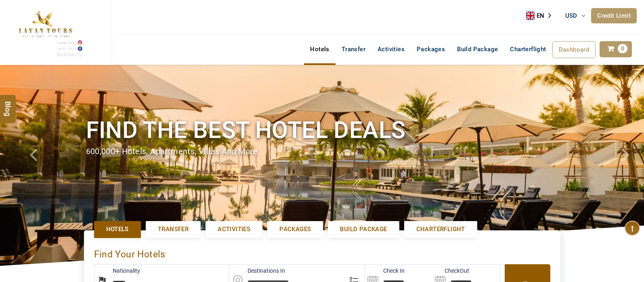  Describe the element at coordinates (542, 16) in the screenshot. I see `aside: Language selected: English` at that location.